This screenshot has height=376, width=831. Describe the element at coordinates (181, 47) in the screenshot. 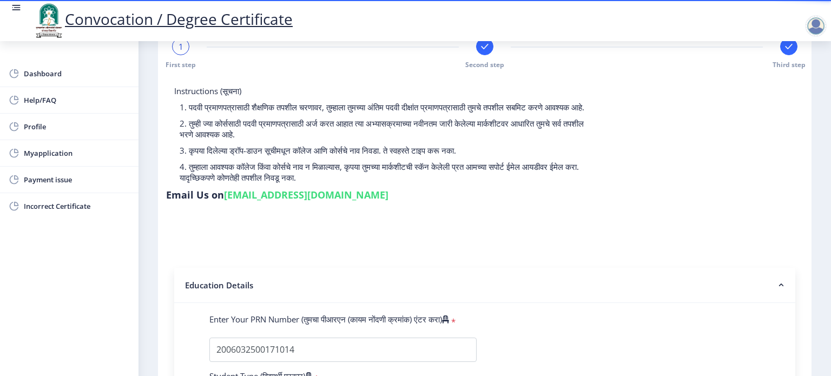

I see `span: 1` at that location.